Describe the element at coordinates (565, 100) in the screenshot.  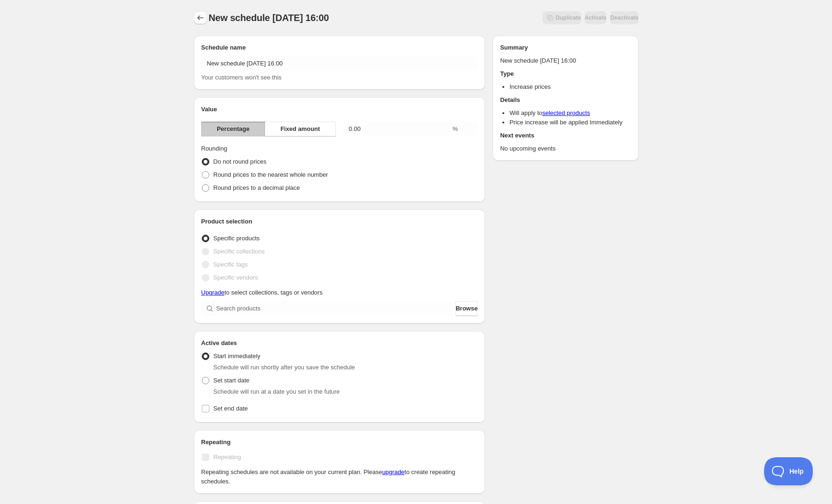
I see `h2: Details` at that location.